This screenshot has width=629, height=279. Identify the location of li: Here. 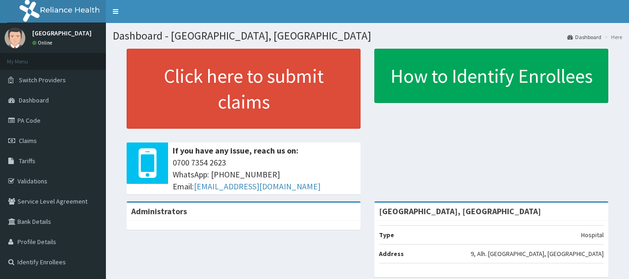
(612, 37).